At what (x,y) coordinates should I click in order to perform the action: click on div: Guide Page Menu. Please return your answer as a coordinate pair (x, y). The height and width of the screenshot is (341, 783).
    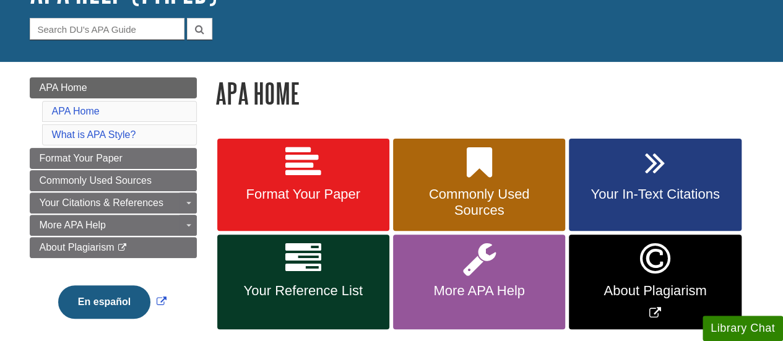
    Looking at the image, I should click on (113, 209).